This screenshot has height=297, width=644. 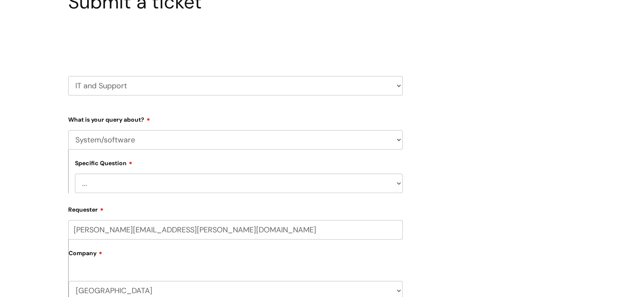 I want to click on h2: Select issue type, so click(x=236, y=41).